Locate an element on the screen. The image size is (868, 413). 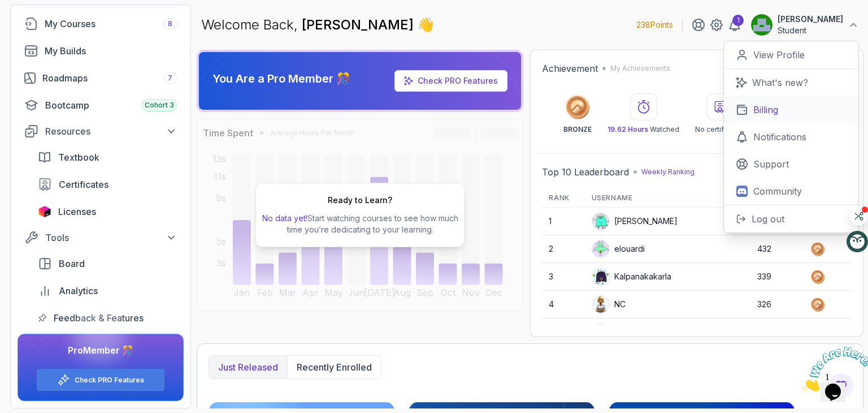
td: 5 is located at coordinates (563, 332).